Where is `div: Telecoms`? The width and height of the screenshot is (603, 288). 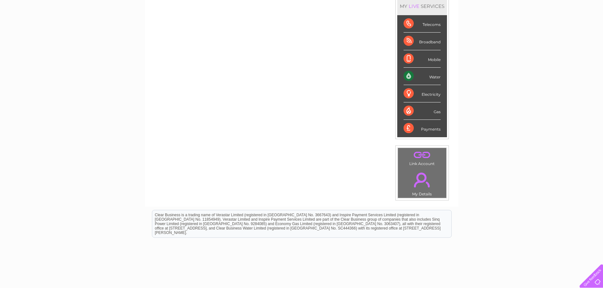 div: Telecoms is located at coordinates (422, 24).